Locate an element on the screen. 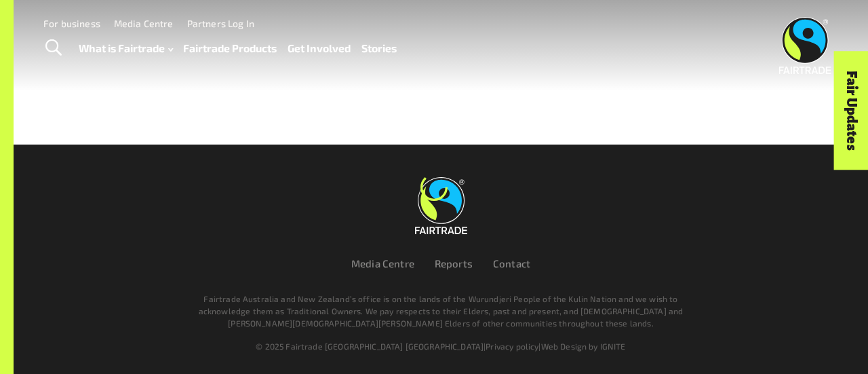 The image size is (868, 374). a: Web Design by IGNITE is located at coordinates (583, 346).